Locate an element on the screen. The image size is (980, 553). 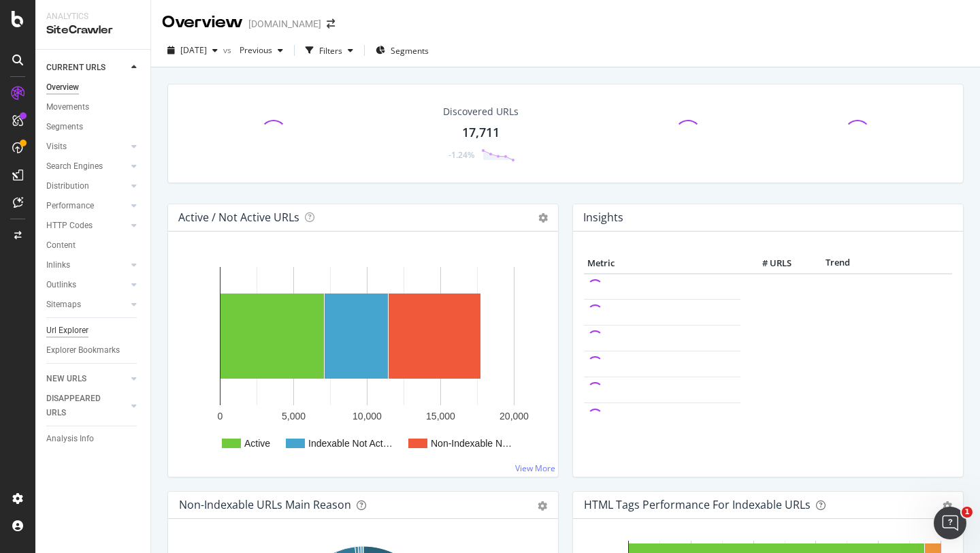
button: Filters is located at coordinates (329, 50).